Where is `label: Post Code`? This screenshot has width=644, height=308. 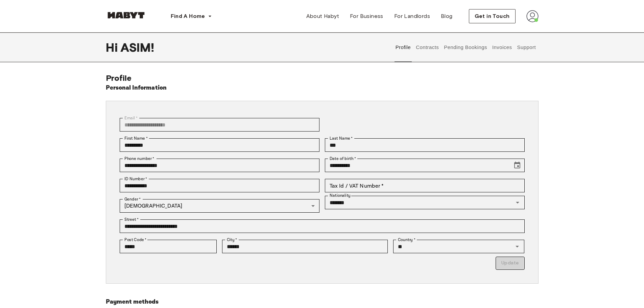 label: Post Code is located at coordinates (136, 239).